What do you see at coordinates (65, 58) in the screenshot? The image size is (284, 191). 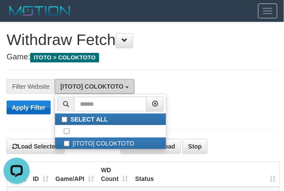 I see `span: ITOTO > COLOKTOTO` at bounding box center [65, 58].